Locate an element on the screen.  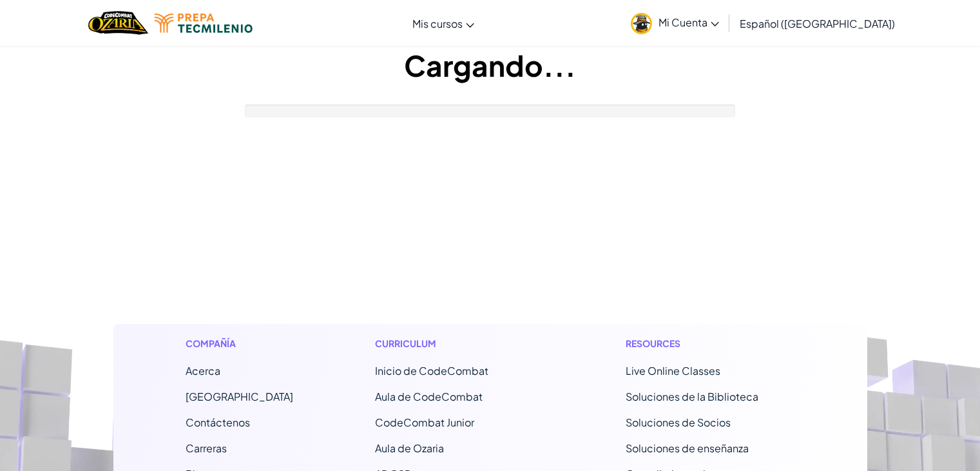
a: Aula de Ozaria is located at coordinates (409, 448).